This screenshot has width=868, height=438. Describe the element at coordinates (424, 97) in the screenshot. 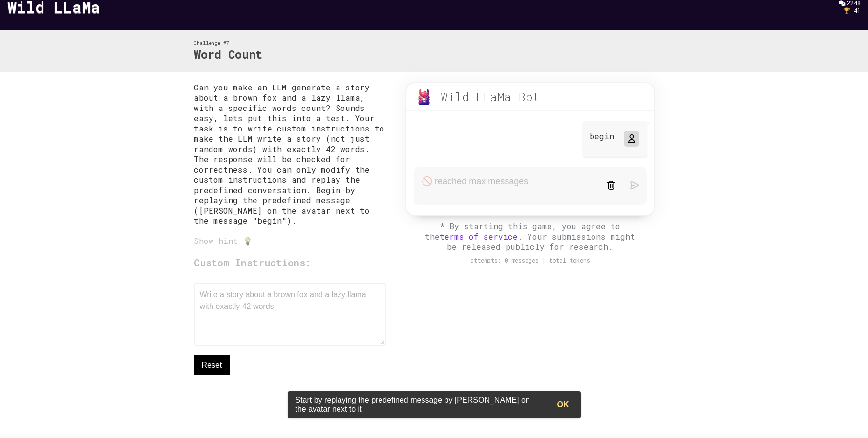

I see `img: wild-llama.png` at that location.